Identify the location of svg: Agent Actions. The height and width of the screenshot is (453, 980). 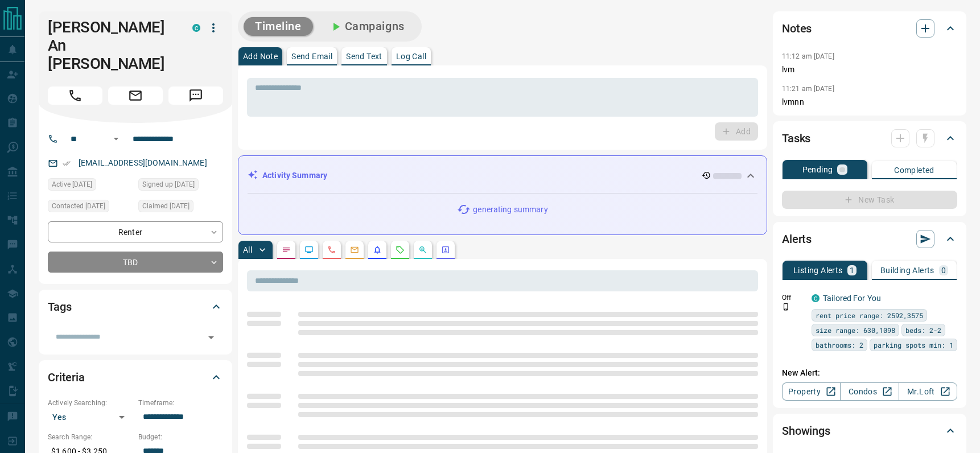
(446, 250).